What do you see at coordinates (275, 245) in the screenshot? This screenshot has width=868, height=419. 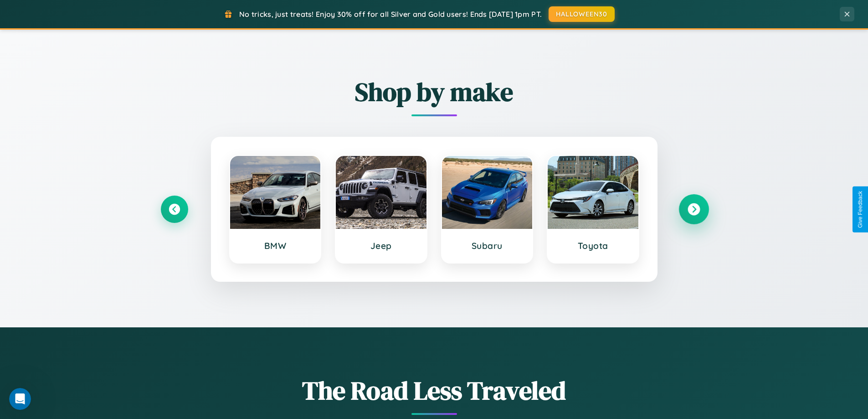 I see `h3: BMW` at bounding box center [275, 245].